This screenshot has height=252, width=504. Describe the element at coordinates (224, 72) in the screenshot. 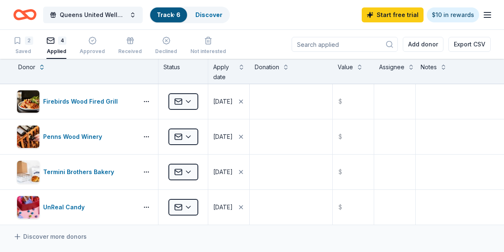

I see `div: Apply date` at that location.